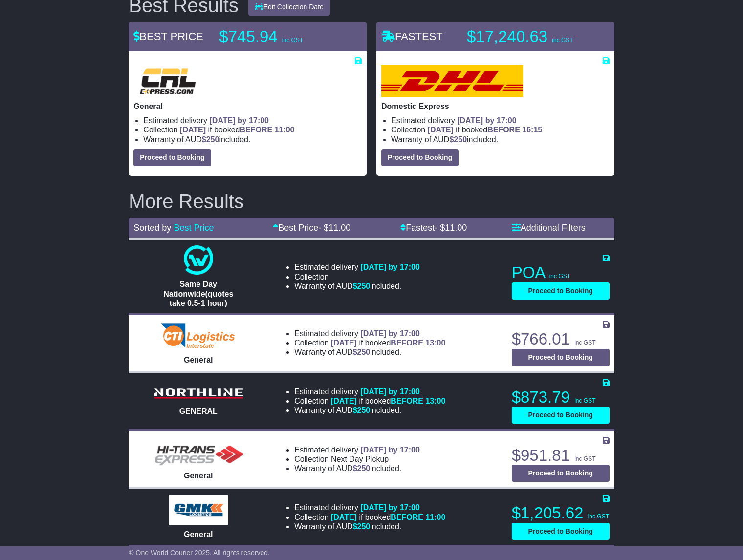 This screenshot has height=560, width=743. I want to click on a: Best Price, so click(194, 228).